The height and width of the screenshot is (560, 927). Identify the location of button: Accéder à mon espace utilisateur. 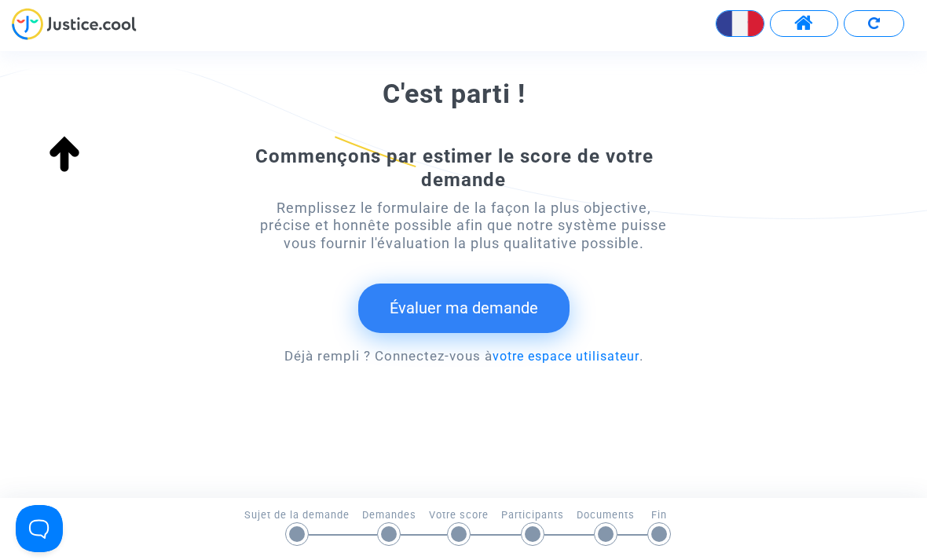
(804, 24).